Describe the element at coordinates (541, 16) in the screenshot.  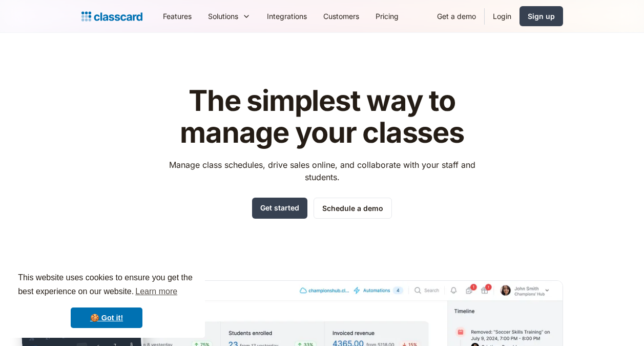
I see `div: Sign up` at that location.